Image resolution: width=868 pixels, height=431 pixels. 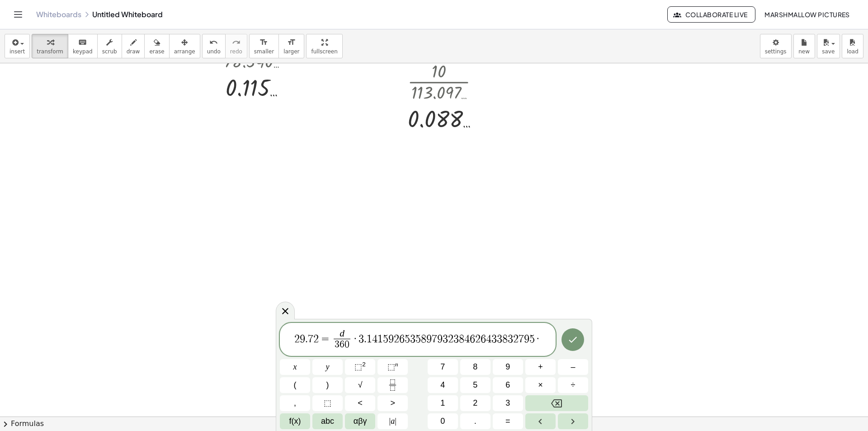 I want to click on button: Greater than, so click(x=392, y=403).